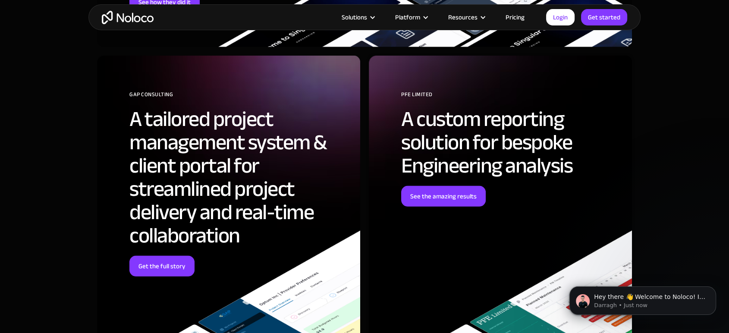  Describe the element at coordinates (515, 17) in the screenshot. I see `a: Pricing` at that location.